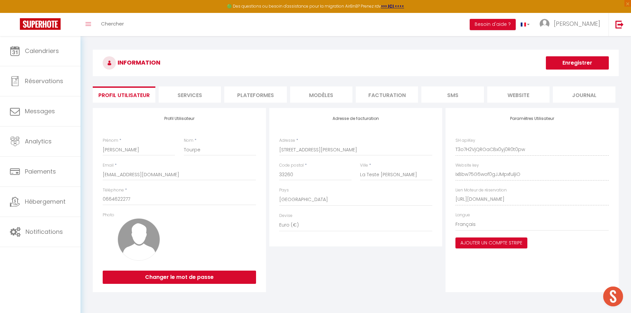 This screenshot has width=631, height=313. I want to click on label: Photo, so click(108, 215).